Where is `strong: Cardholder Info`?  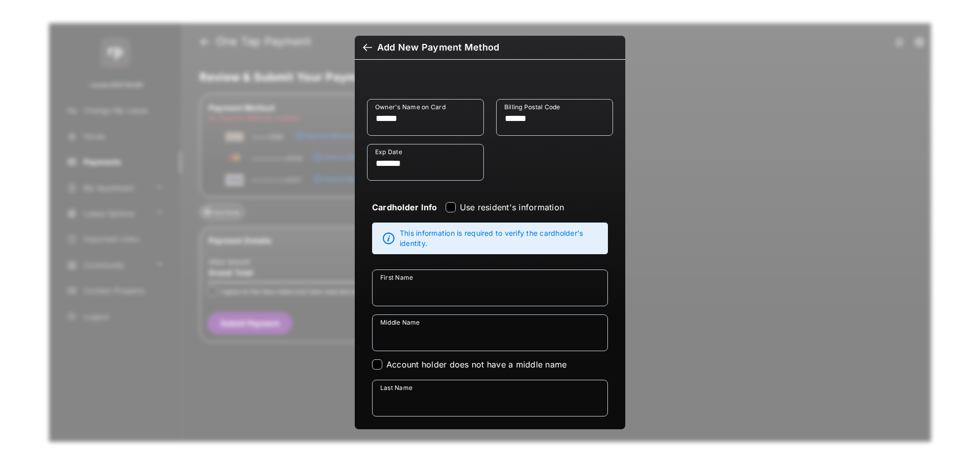
strong: Cardholder Info is located at coordinates (405, 217).